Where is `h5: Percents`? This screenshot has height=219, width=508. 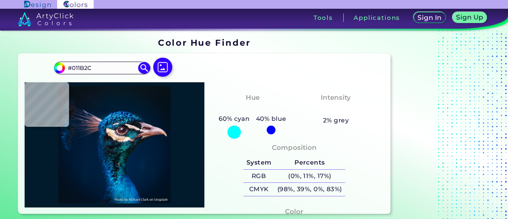 h5: Percents is located at coordinates (309, 162).